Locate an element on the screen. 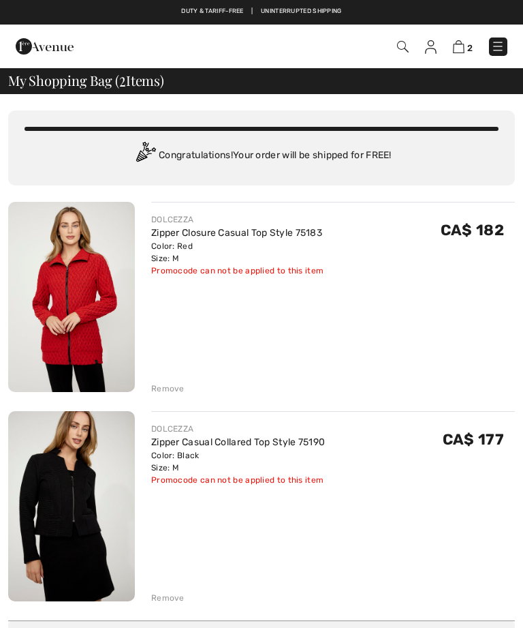 This screenshot has height=628, width=523. img: My Info is located at coordinates (431, 47).